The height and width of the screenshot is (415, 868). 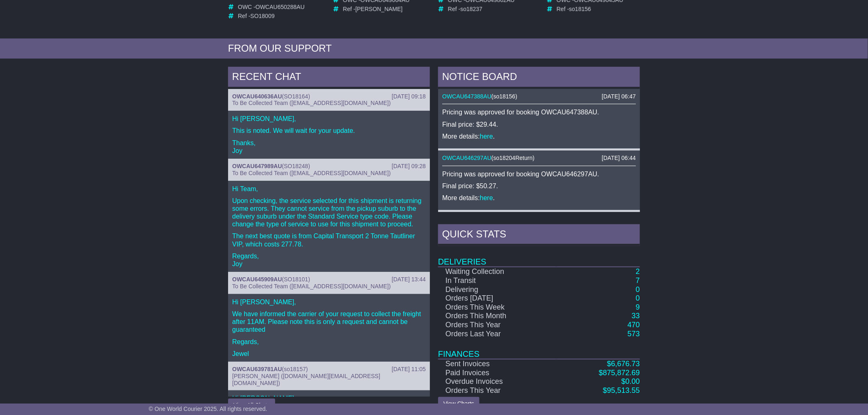 What do you see at coordinates (497, 308) in the screenshot?
I see `td: Orders This Week` at bounding box center [497, 308].